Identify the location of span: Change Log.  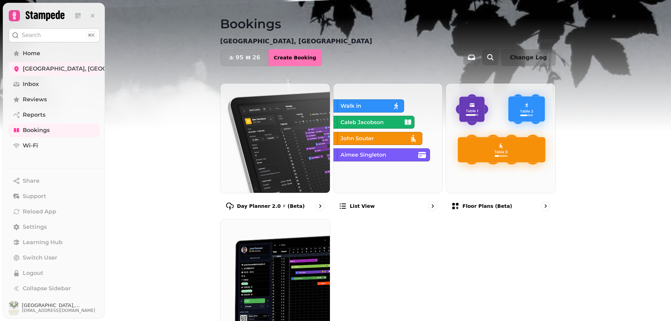
(528, 58).